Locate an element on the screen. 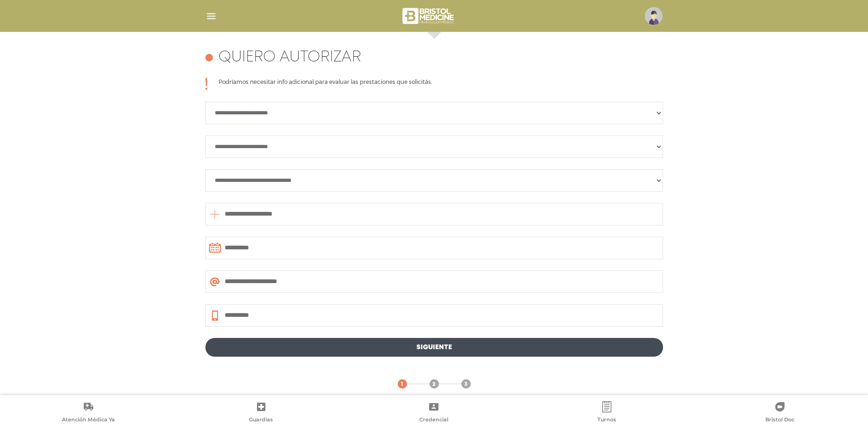  a: Atención Médica Ya is located at coordinates (88, 413).